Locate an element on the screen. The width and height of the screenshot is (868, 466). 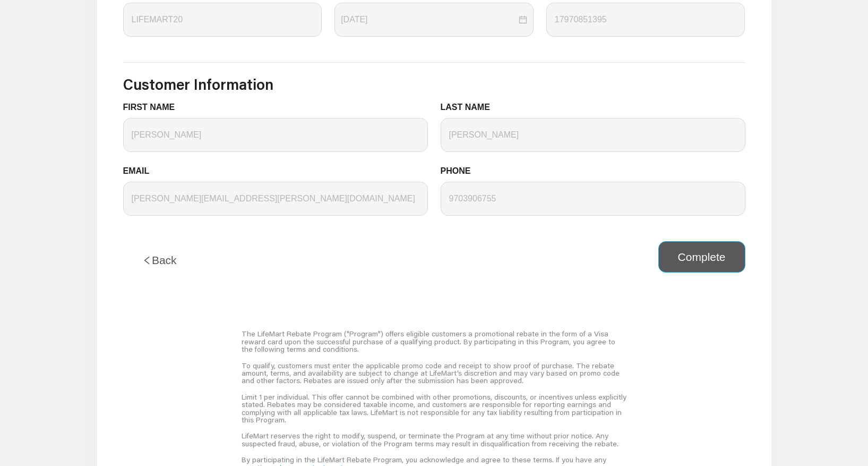
button: leftBack is located at coordinates (159, 261).